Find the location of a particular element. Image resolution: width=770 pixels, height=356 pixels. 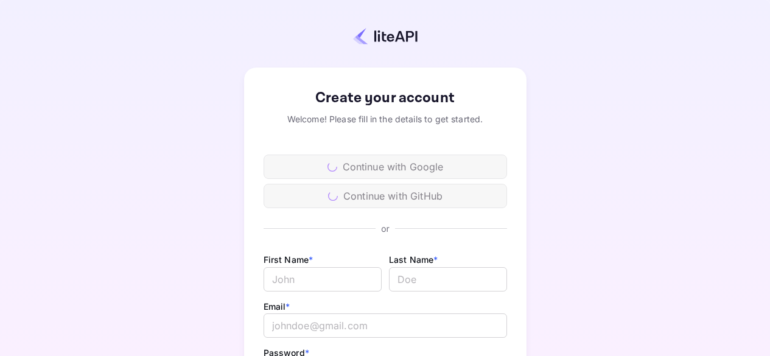

label: Email is located at coordinates (277, 306).